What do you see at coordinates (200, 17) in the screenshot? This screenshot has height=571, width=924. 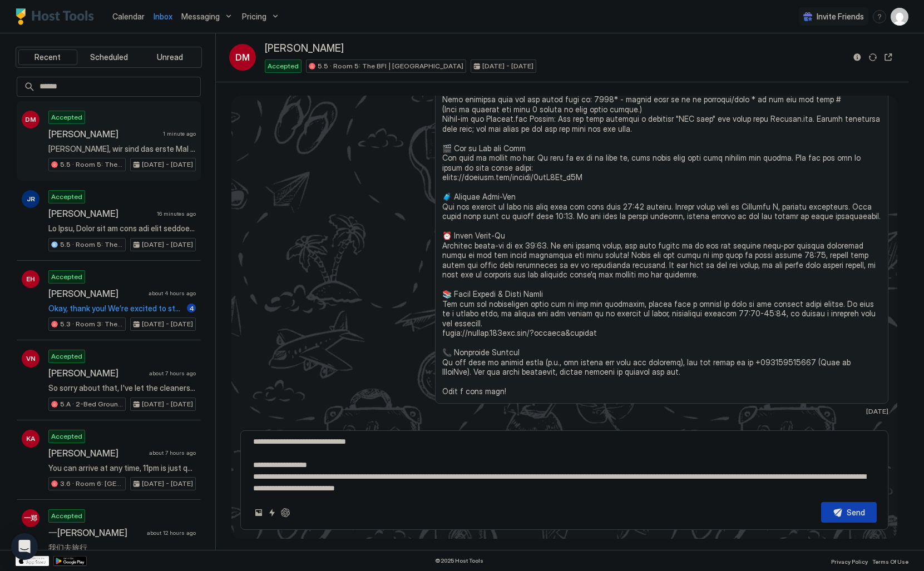 I see `span: Messaging` at bounding box center [200, 17].